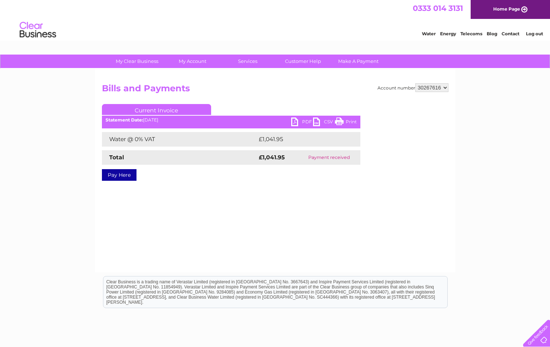  Describe the element at coordinates (429, 33) in the screenshot. I see `a: Water` at that location.